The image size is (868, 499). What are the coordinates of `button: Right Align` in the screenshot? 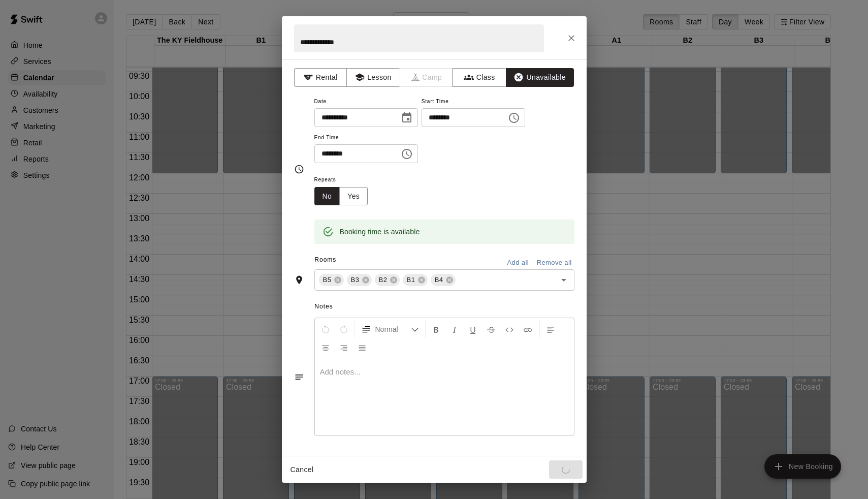 It's located at (344, 348).